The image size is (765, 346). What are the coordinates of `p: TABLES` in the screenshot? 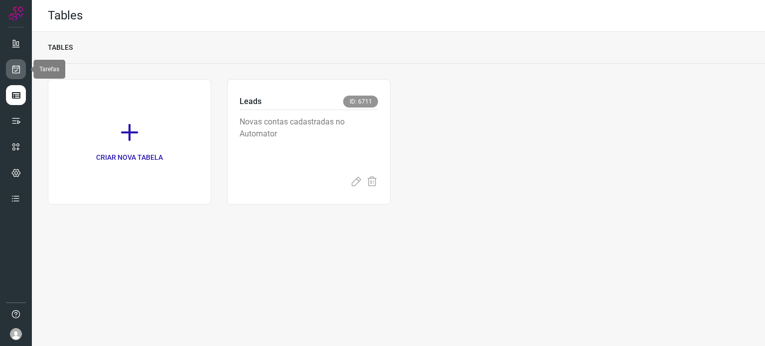 It's located at (60, 47).